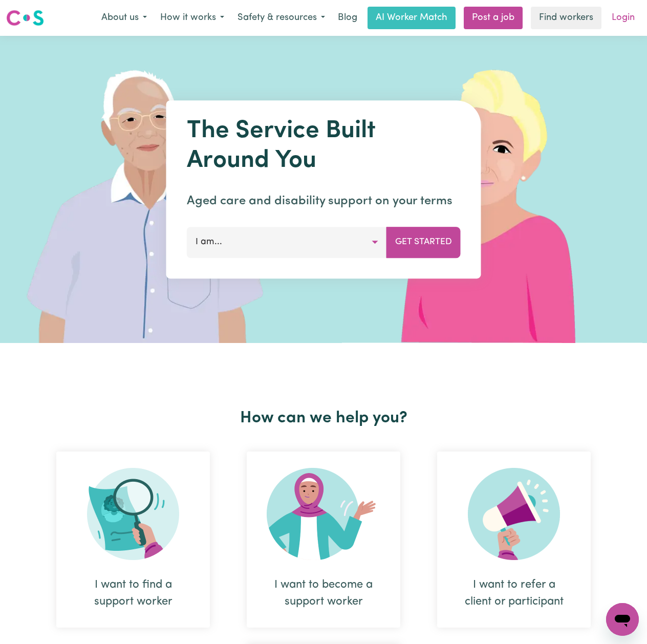  What do you see at coordinates (623, 18) in the screenshot?
I see `a: Login` at bounding box center [623, 18].